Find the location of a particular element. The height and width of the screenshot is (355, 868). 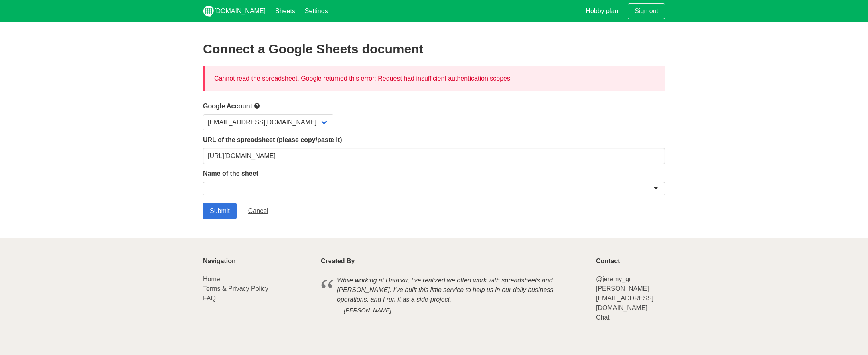

div: Cannot read the spreadsheet, Google returned this error: Request had insufficient authentication ... is located at coordinates (434, 79).